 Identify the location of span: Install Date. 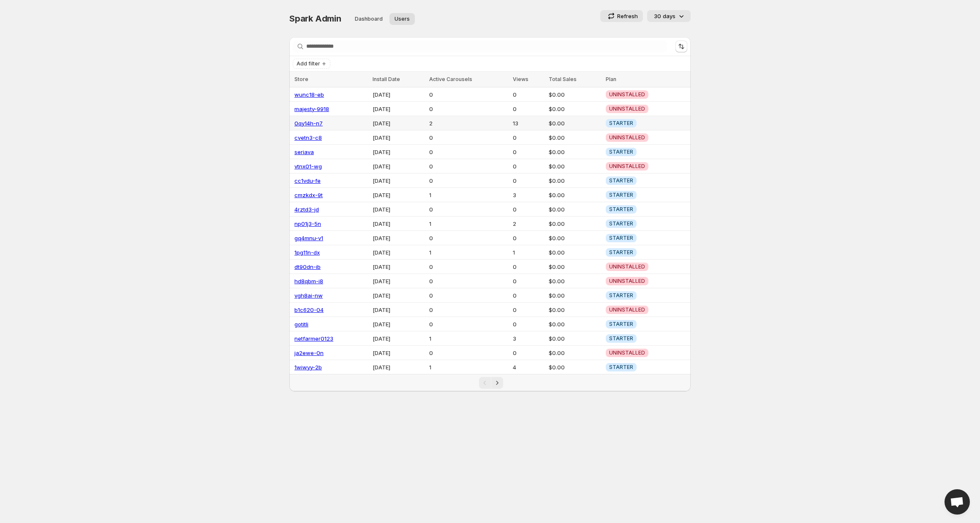
(386, 79).